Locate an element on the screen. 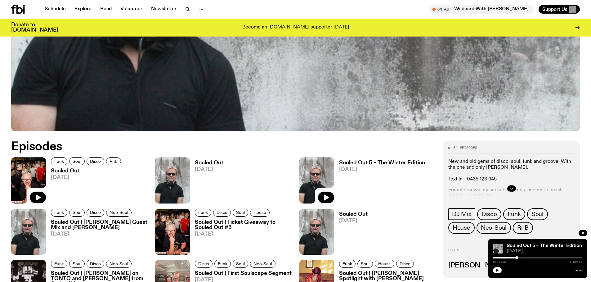 This screenshot has width=591, height=282. a: Stephen looks directly at the camera, wearing a black tee, black sunglasses and headphones around... is located at coordinates (498, 249).